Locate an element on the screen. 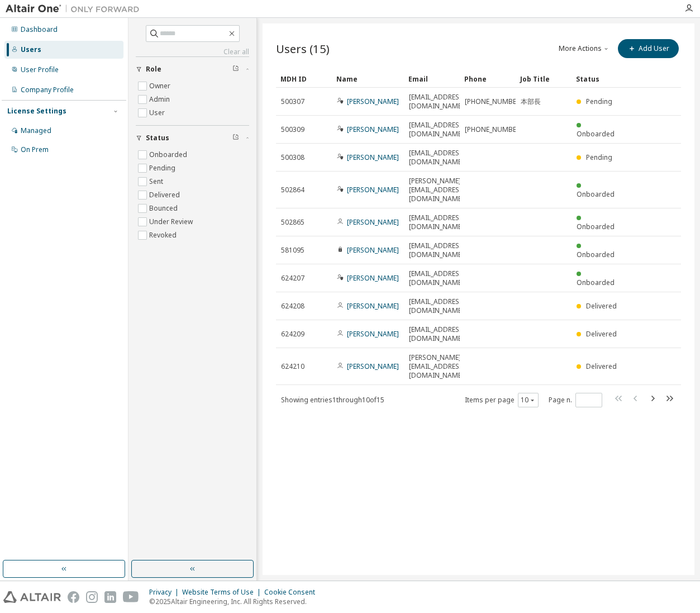 This screenshot has width=700, height=613. div: Users is located at coordinates (31, 50).